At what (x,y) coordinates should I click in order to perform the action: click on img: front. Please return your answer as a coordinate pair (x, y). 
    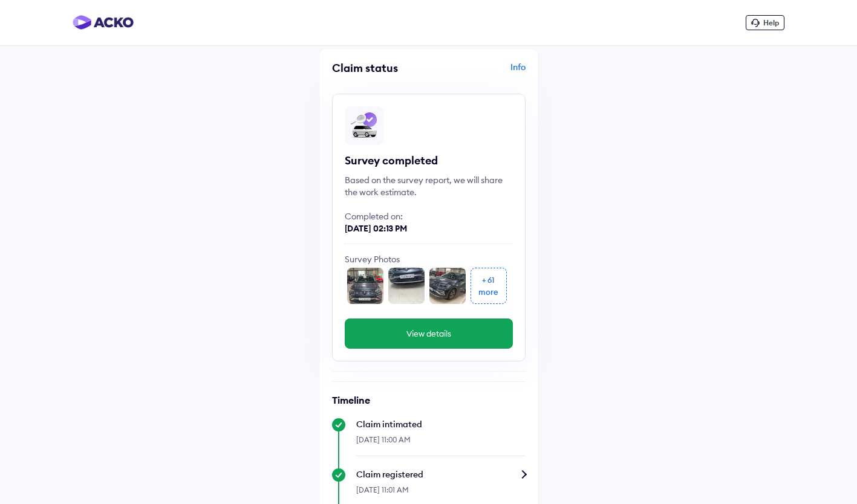
    Looking at the image, I should click on (365, 286).